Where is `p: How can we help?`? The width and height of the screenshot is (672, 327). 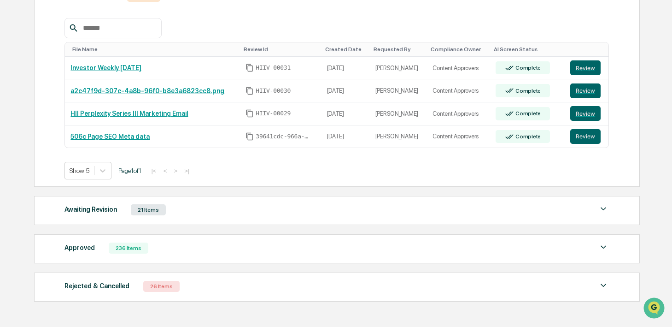 p: How can we help? is located at coordinates (88, 27).